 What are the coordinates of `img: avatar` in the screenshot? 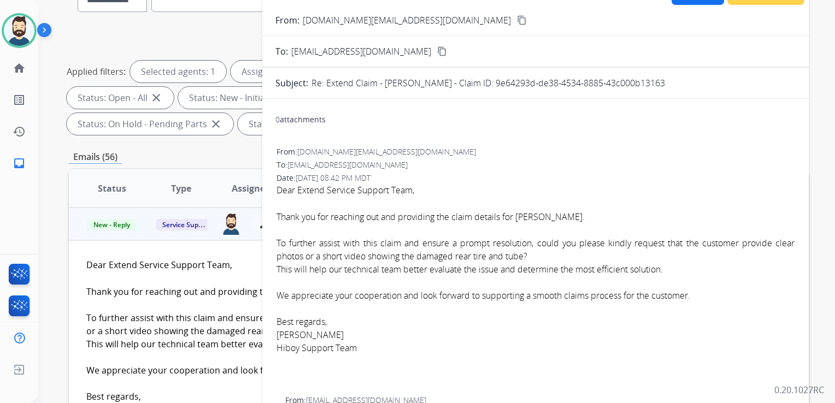 It's located at (19, 31).